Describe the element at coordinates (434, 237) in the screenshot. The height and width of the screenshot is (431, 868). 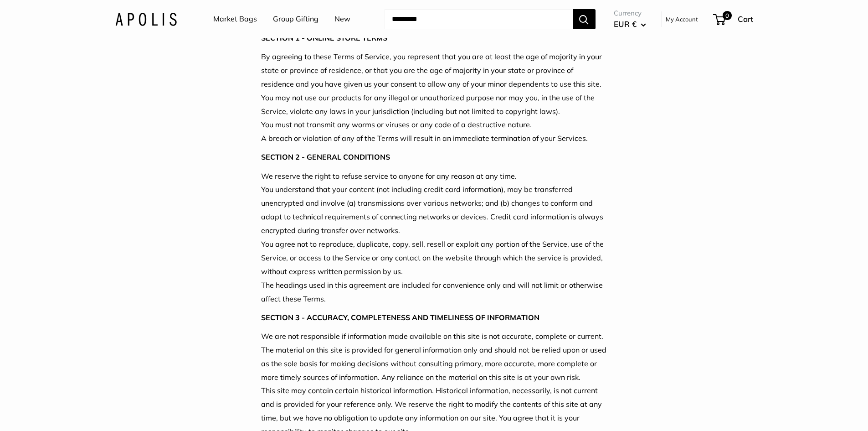
I see `p: We reserve the right to refuse service to anyone for any reason at any time. You understand that ...` at that location.